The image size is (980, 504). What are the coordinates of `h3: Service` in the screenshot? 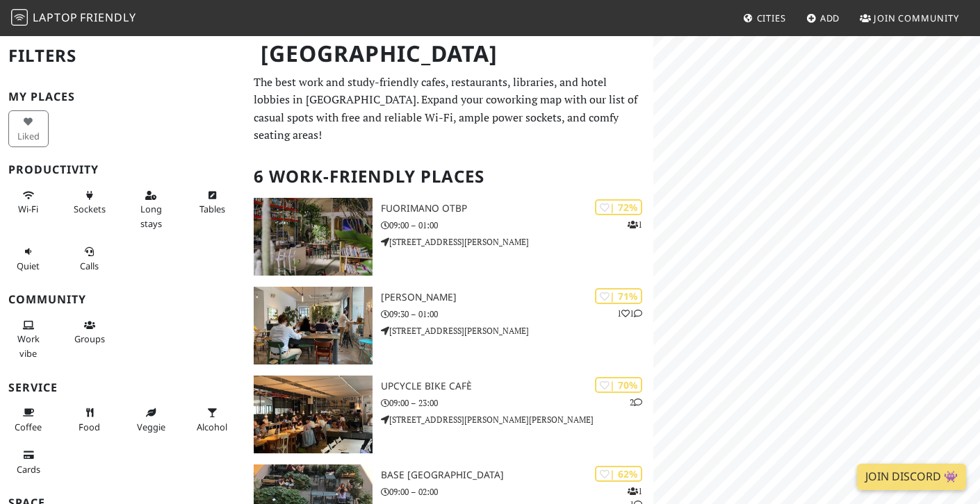 It's located at (122, 388).